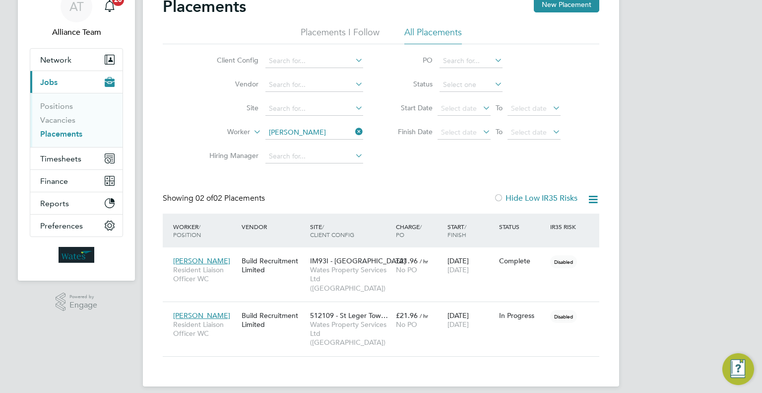  What do you see at coordinates (187, 230) in the screenshot?
I see `span: / Position` at bounding box center [187, 230].